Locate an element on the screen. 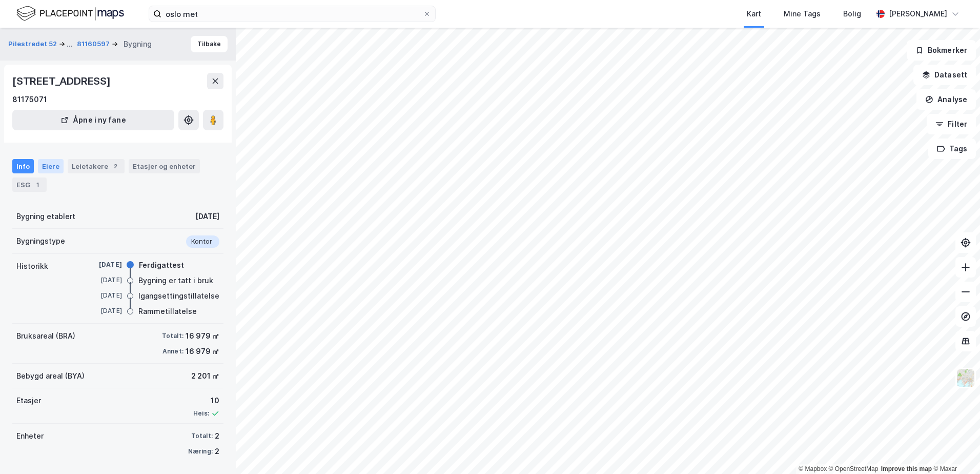 This screenshot has height=474, width=980. div: Næring: is located at coordinates (200, 451).